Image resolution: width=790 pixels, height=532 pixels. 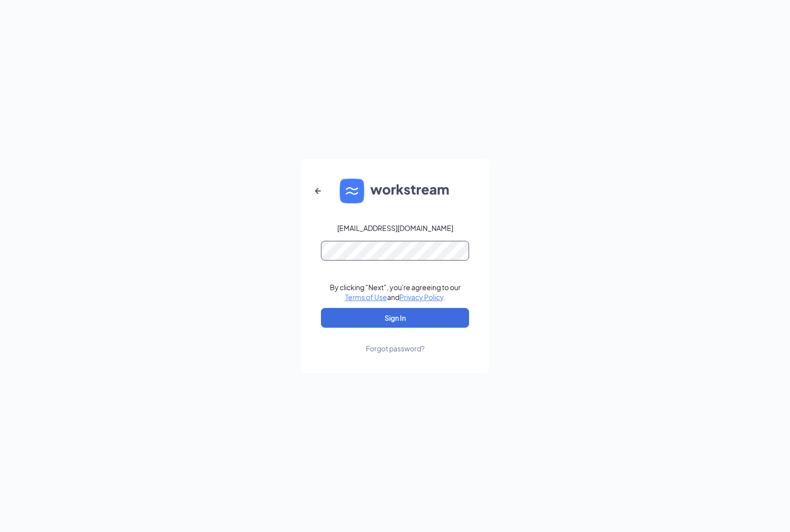 I want to click on img: WS logo and Workstream text, so click(x=395, y=191).